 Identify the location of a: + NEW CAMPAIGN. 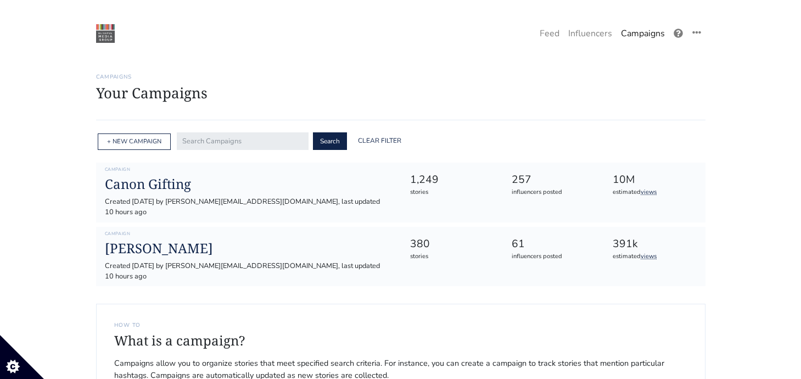
(134, 141).